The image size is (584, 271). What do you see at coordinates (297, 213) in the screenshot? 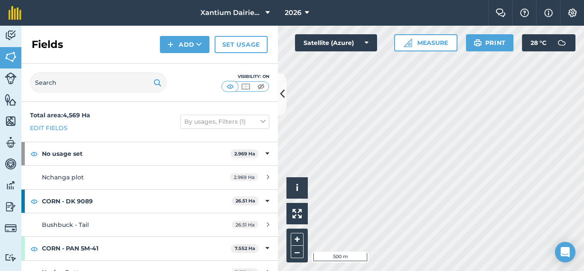
I see `img: Four arrows, one pointing top left, one top right, one bottom right and the last bottom left` at bounding box center [297, 213].